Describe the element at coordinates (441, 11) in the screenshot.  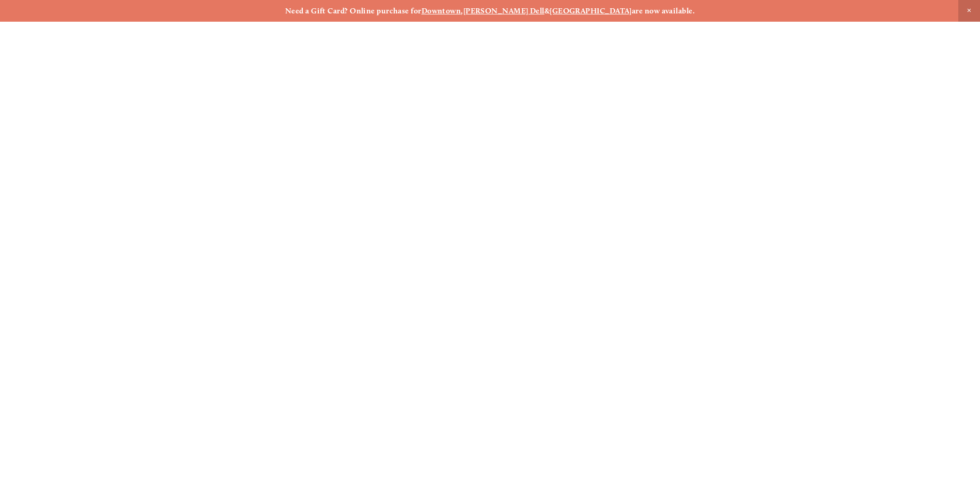
I see `strong: Downtown` at that location.